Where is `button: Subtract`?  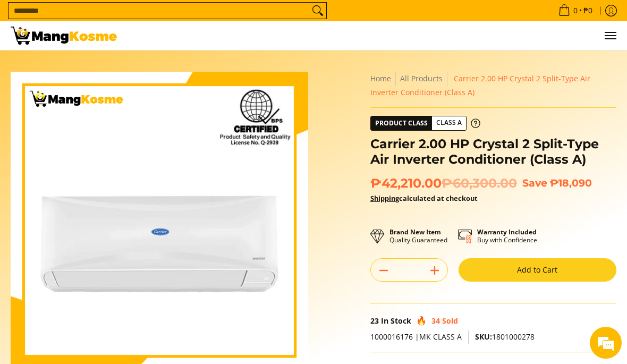 button: Subtract is located at coordinates (384, 270).